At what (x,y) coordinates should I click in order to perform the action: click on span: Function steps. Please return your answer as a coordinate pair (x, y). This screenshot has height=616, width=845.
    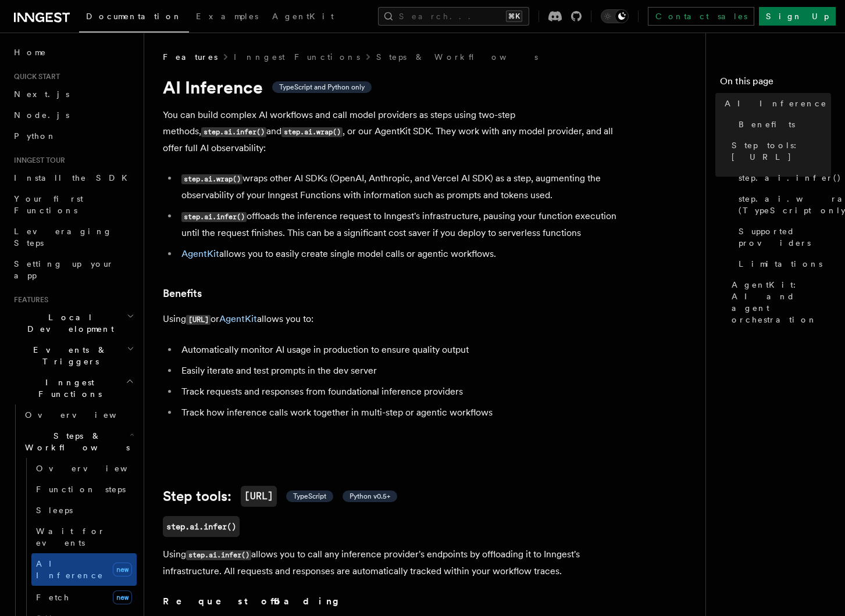
    Looking at the image, I should click on (81, 489).